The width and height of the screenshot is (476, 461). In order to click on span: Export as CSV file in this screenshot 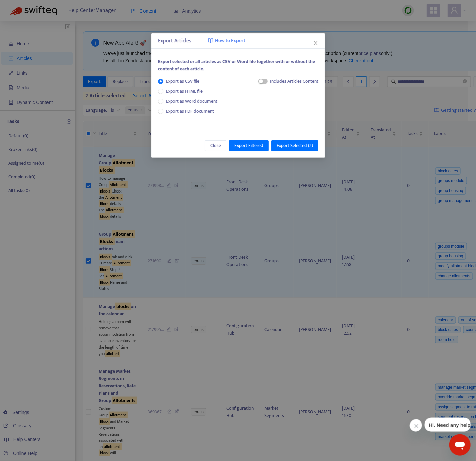, I will do `click(183, 81)`.